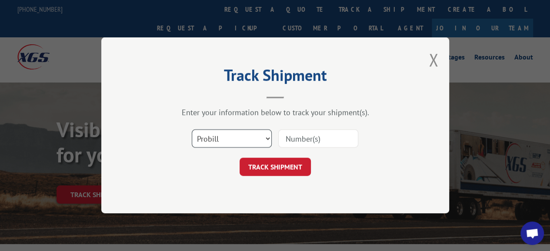 The width and height of the screenshot is (550, 251). I want to click on button: TRACK SHIPMENT, so click(275, 167).